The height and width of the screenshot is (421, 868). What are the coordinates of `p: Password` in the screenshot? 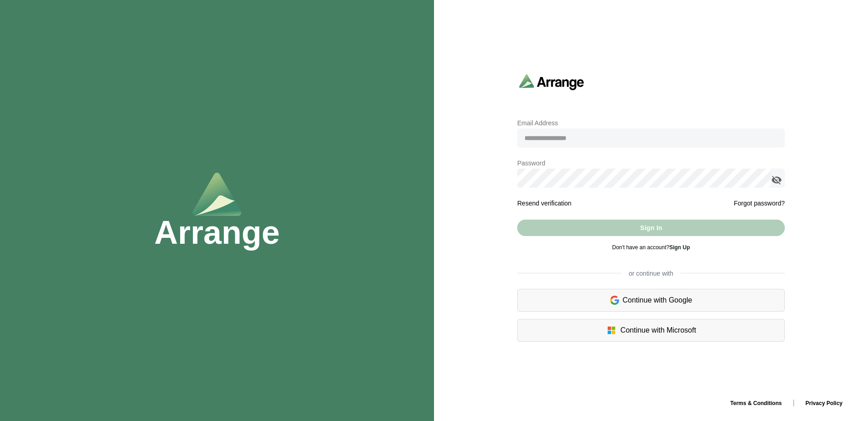 It's located at (651, 163).